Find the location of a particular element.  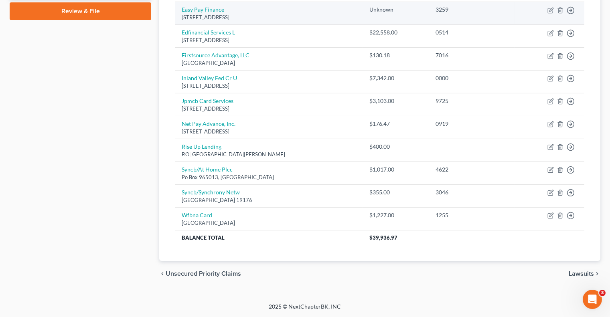

a: Review & File is located at coordinates (80, 11).